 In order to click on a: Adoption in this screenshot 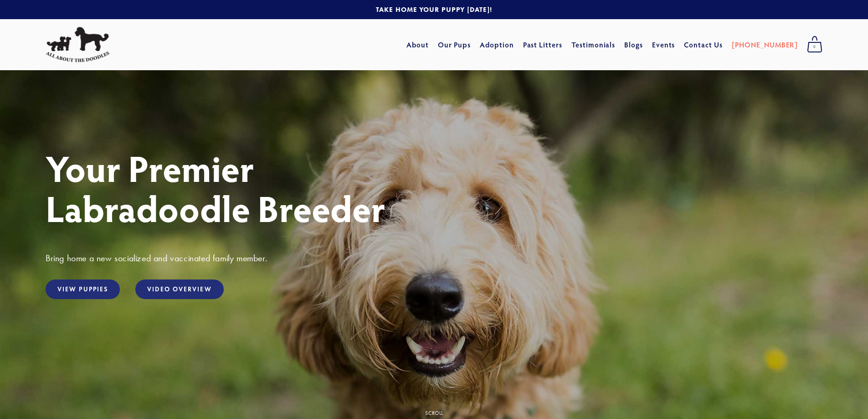, I will do `click(496, 45)`.